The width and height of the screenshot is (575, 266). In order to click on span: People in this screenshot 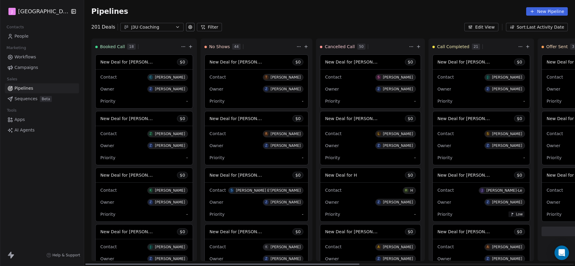, I will do `click(21, 36)`.